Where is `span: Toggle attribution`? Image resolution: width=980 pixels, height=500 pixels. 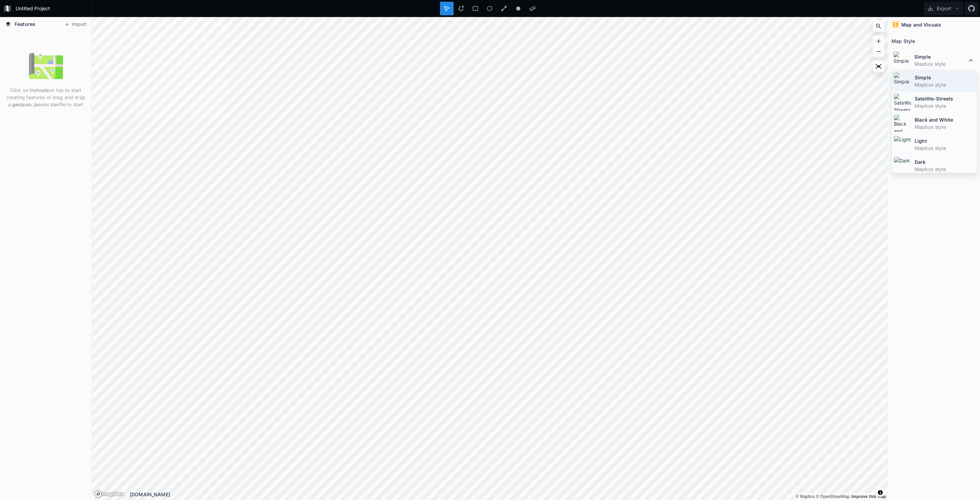 span: Toggle attribution is located at coordinates (880, 493).